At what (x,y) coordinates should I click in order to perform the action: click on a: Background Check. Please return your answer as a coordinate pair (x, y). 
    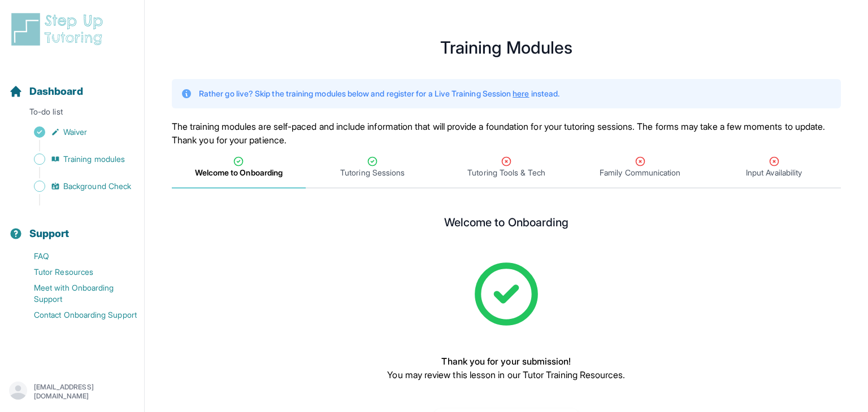
    Looking at the image, I should click on (76, 186).